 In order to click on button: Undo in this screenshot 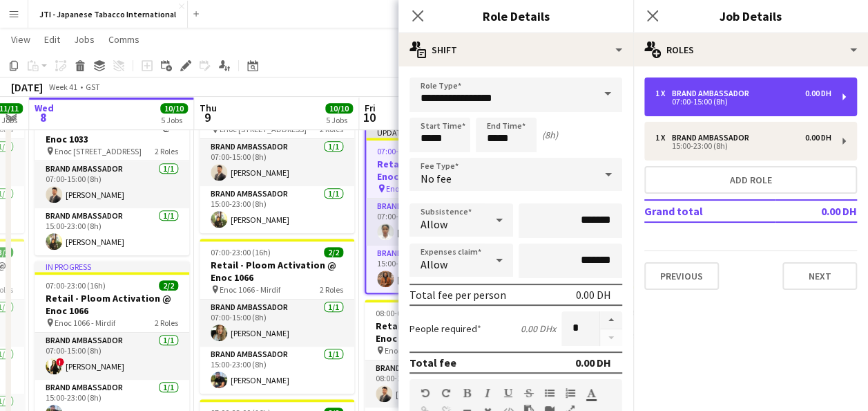, I will do `click(426, 393)`.